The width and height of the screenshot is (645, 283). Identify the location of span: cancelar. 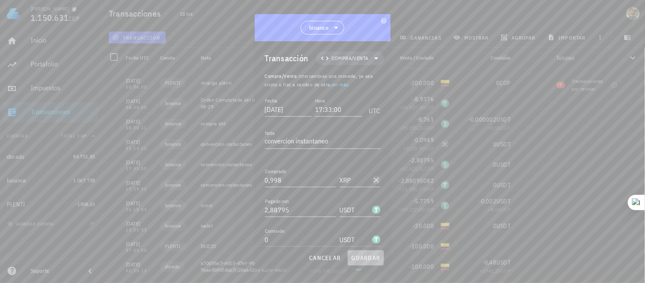
(324, 258).